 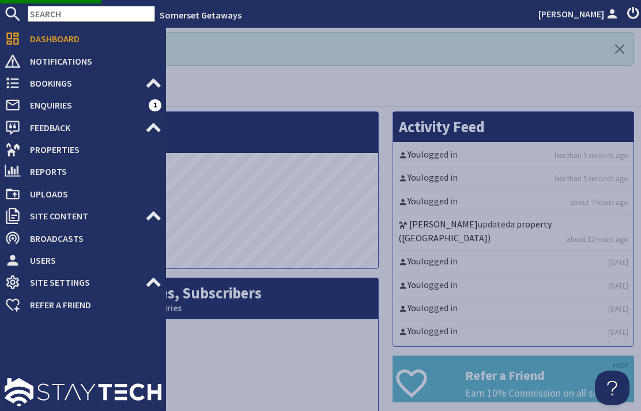 I want to click on a: about 12 hours ago, so click(x=598, y=239).